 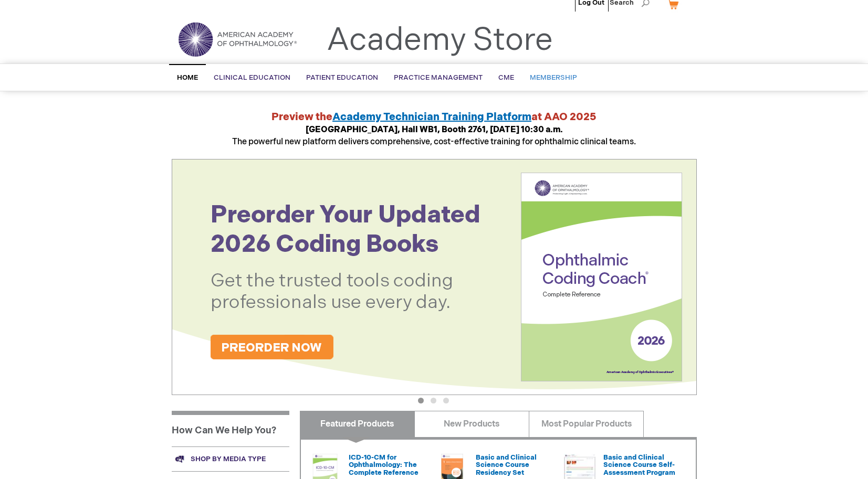 I want to click on a: Most Popular Products, so click(x=586, y=424).